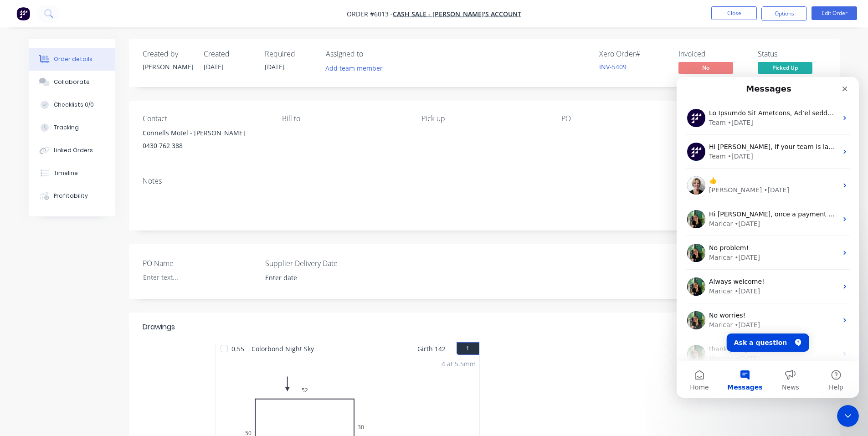 The image size is (868, 436). I want to click on button: Options, so click(784, 13).